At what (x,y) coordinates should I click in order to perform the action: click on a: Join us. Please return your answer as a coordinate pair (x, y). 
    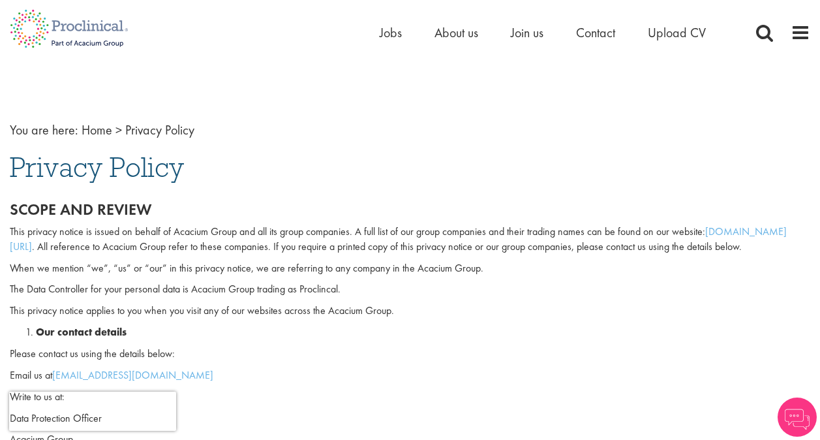
    Looking at the image, I should click on (527, 33).